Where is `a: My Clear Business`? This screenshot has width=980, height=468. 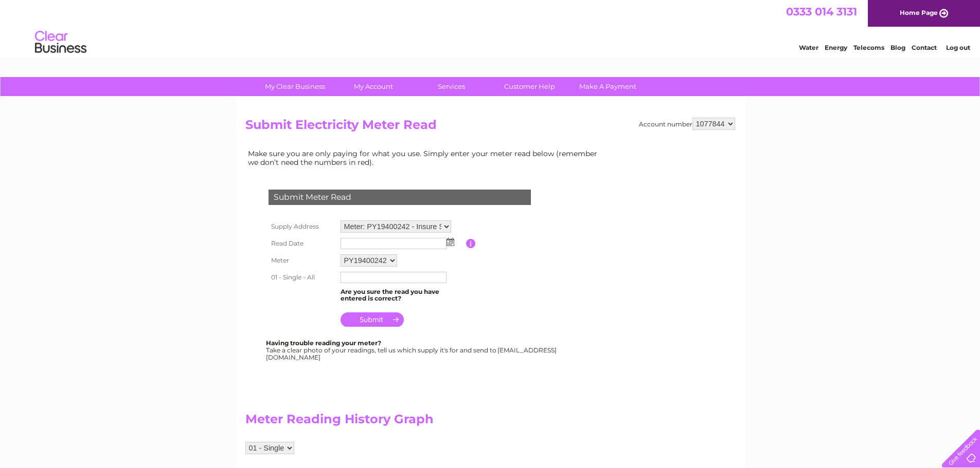
a: My Clear Business is located at coordinates (295, 86).